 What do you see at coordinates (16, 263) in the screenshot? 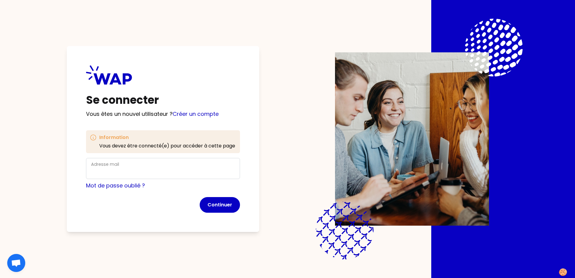
I see `div: Ouvrir le chat` at bounding box center [16, 263].